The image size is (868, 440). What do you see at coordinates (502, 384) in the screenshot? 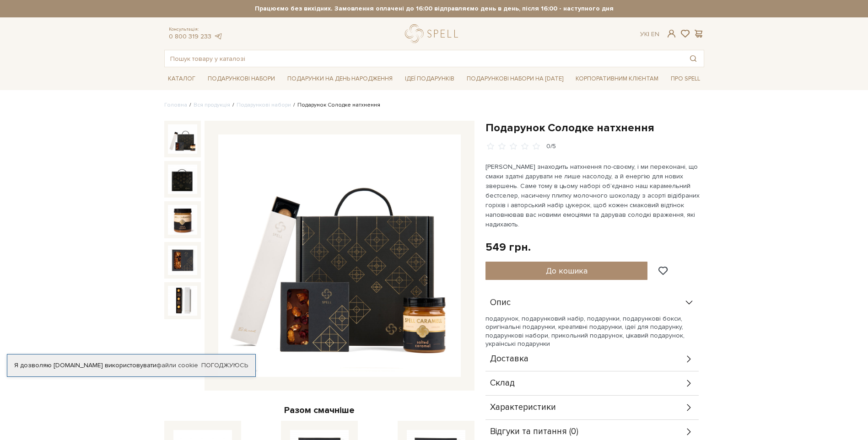
I see `span: Склад` at bounding box center [502, 384].